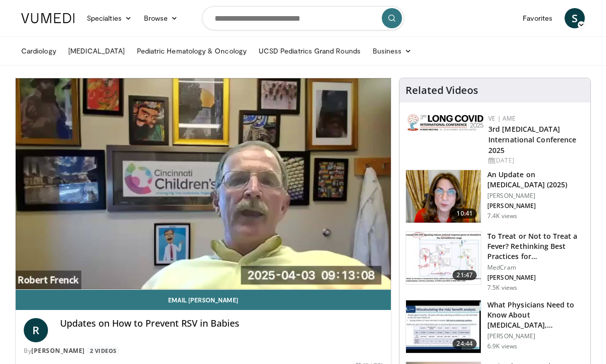 Image resolution: width=606 pixels, height=364 pixels. Describe the element at coordinates (442, 90) in the screenshot. I see `h4: Related Videos` at that location.